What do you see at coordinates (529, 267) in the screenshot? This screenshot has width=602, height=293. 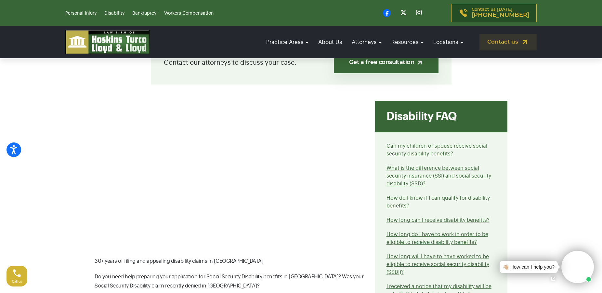 I see `div: 👋🏼 How can I help you?` at bounding box center [529, 267].